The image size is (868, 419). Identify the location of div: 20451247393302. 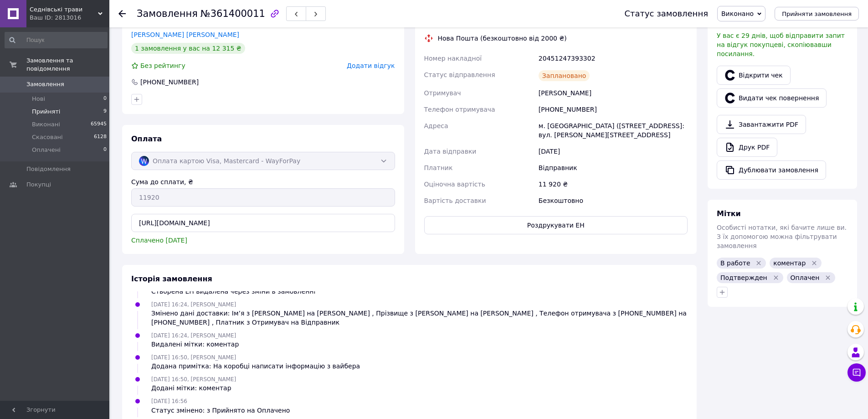
(613, 58).